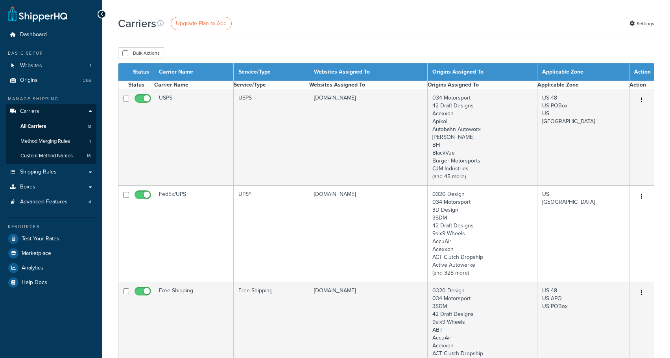  Describe the element at coordinates (90, 202) in the screenshot. I see `span: 4` at that location.